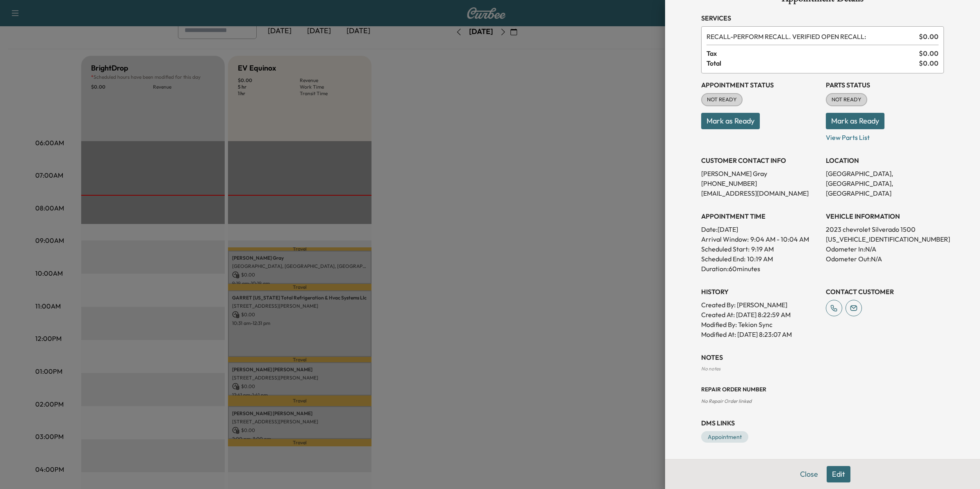 Image resolution: width=980 pixels, height=489 pixels. I want to click on span: Total, so click(812, 63).